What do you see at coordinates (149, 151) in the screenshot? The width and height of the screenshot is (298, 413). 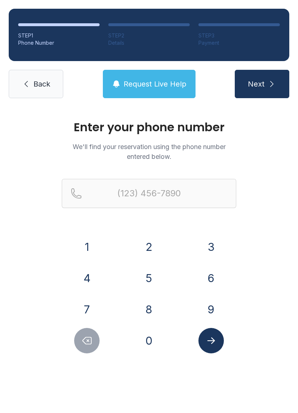 I see `p: We'll find your reservation using the phone number entered below.` at bounding box center [149, 151].